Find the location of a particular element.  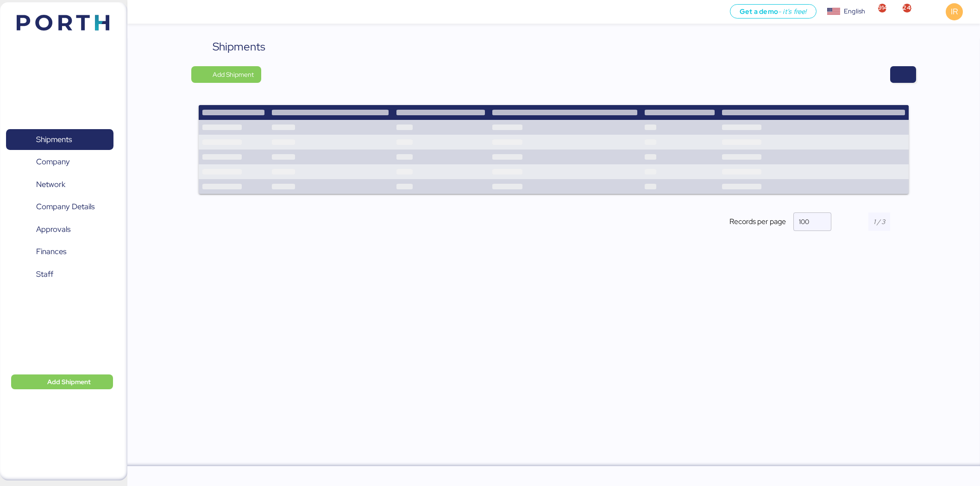

a: Shipments is located at coordinates (60, 140).